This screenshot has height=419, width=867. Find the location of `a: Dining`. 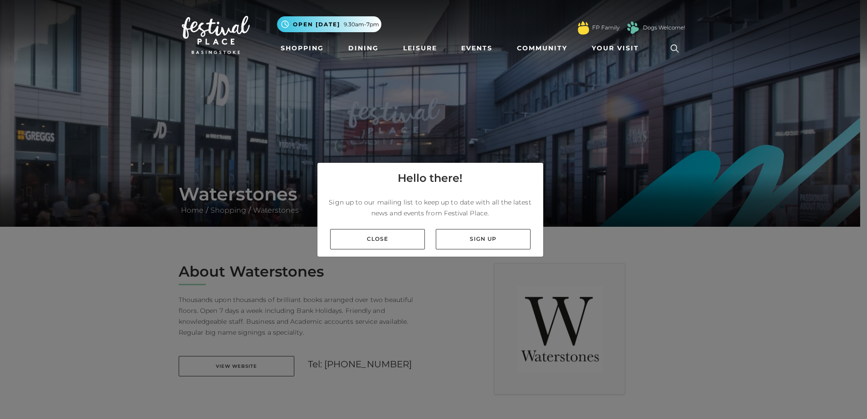

a: Dining is located at coordinates (363, 48).